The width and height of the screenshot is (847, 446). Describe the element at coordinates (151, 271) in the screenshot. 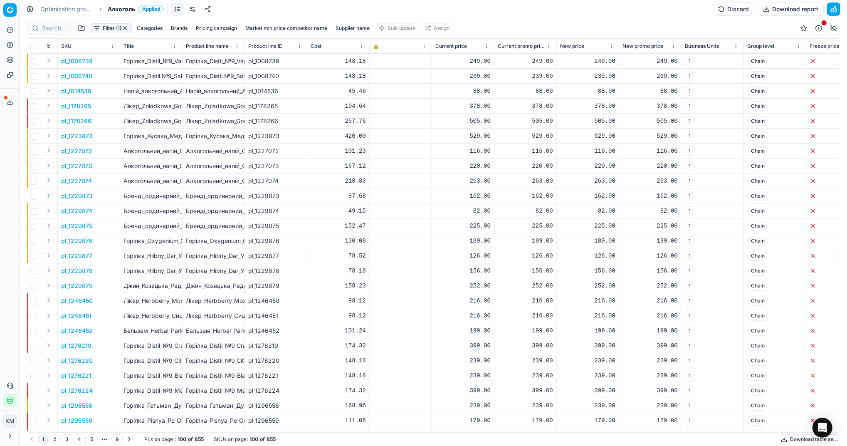

I see `p: Горілка_Hlibny_Dar_Українська_Фірмова_40%_0.7_л` at that location.